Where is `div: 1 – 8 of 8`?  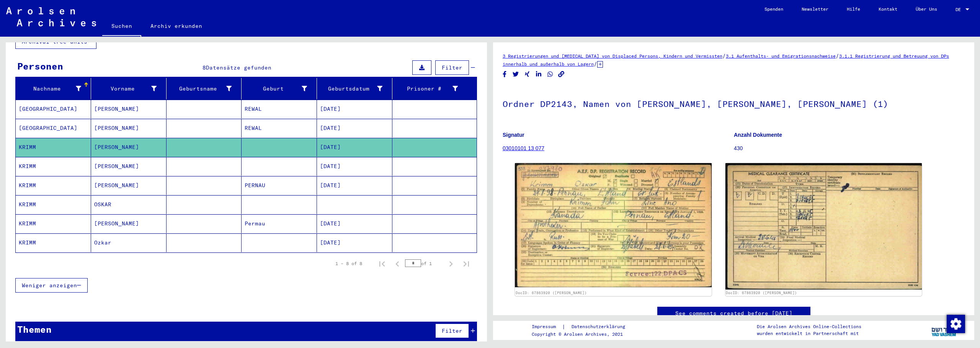
div: 1 – 8 of 8 is located at coordinates (348, 264).